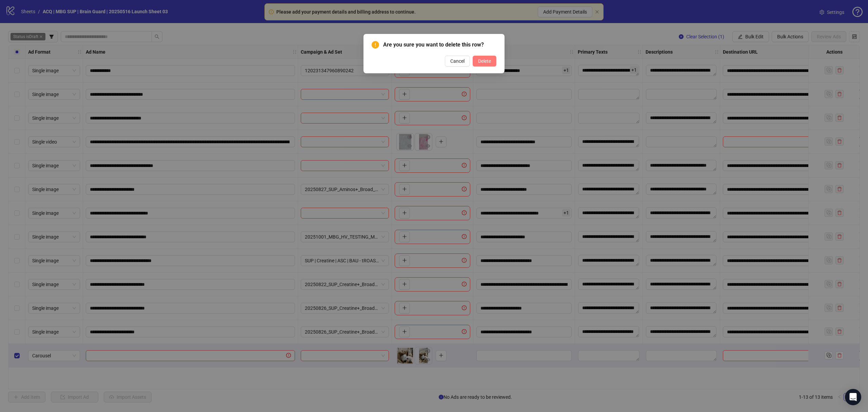 The image size is (868, 412). I want to click on span: Are you sure you want to delete this row?, so click(440, 45).